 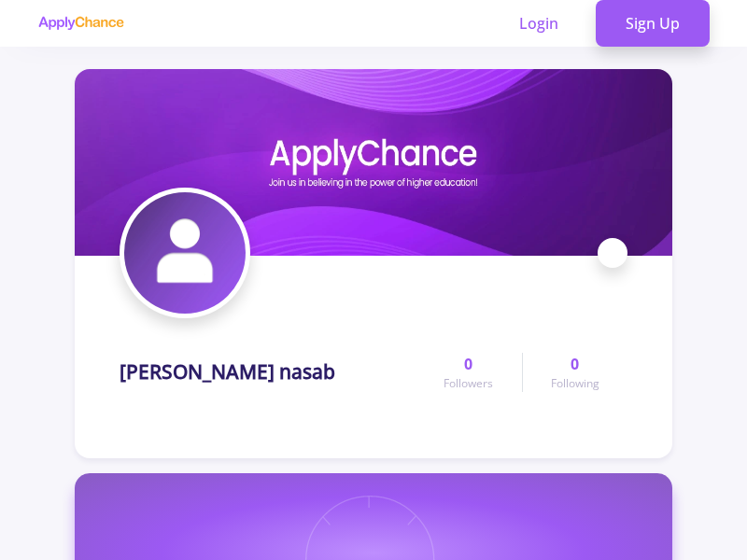 I want to click on span: Following, so click(x=575, y=383).